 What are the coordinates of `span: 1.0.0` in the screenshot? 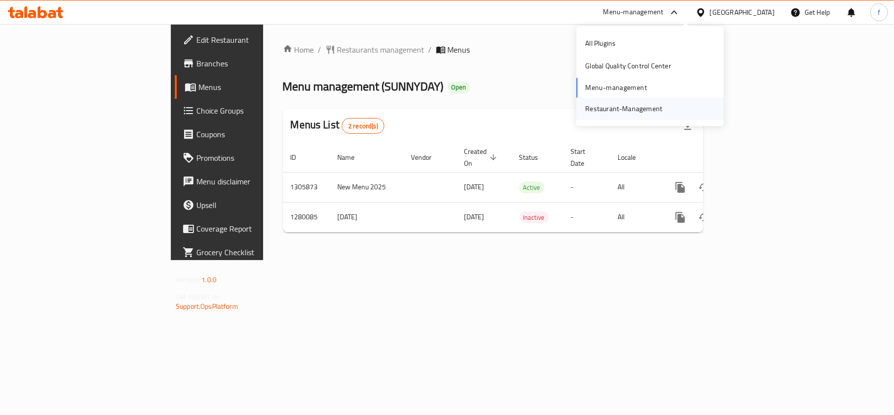 It's located at (209, 279).